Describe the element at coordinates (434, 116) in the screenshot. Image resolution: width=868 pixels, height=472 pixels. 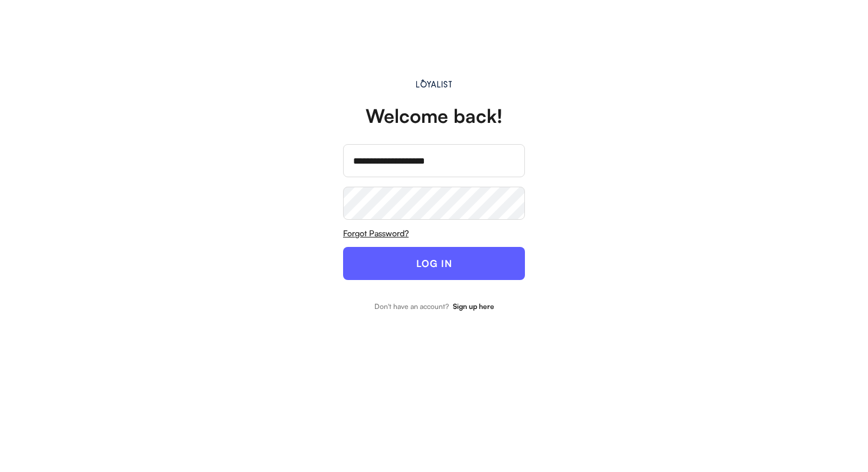
I see `div: Welcome back!` at that location.